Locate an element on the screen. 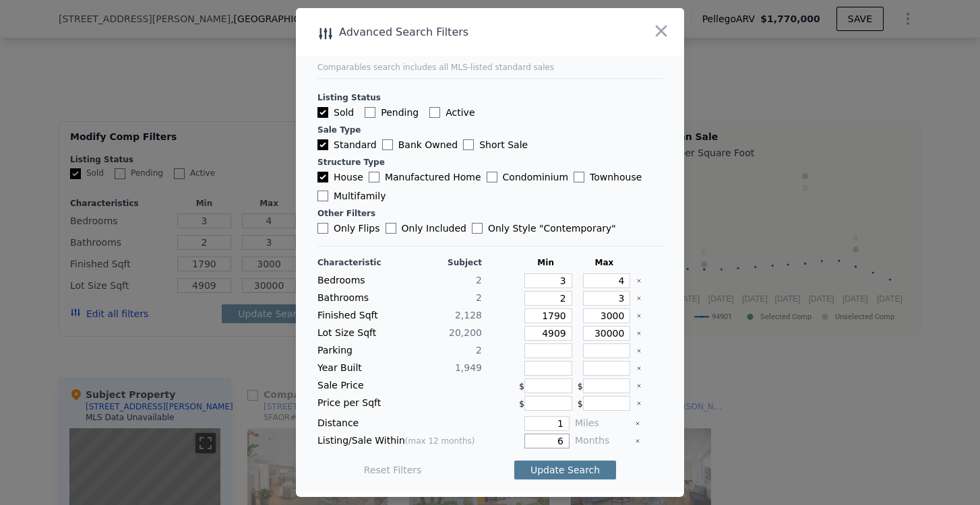  div: Finished Sqft is located at coordinates (357, 316).